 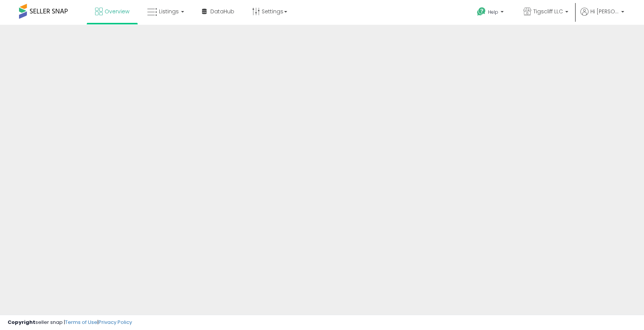 I want to click on span: Listings, so click(x=169, y=12).